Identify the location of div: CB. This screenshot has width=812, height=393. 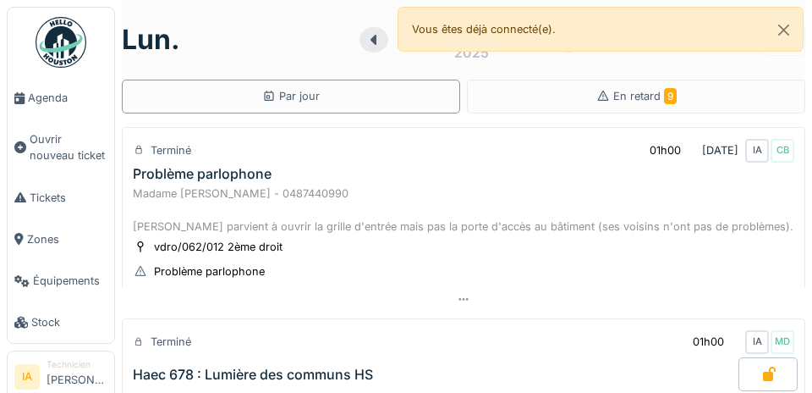
(783, 151).